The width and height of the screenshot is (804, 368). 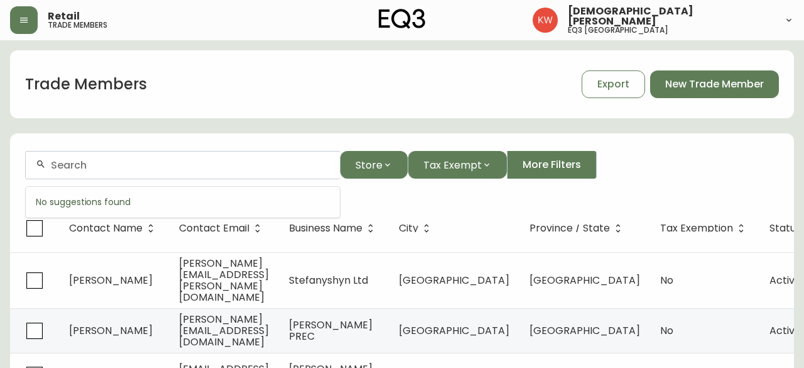 I want to click on span: Stefanyshyn Ltd, so click(x=329, y=280).